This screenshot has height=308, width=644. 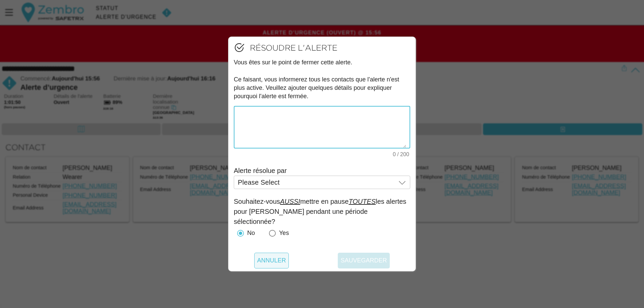 What do you see at coordinates (364, 260) in the screenshot?
I see `button: Sauvegarder` at bounding box center [364, 260].